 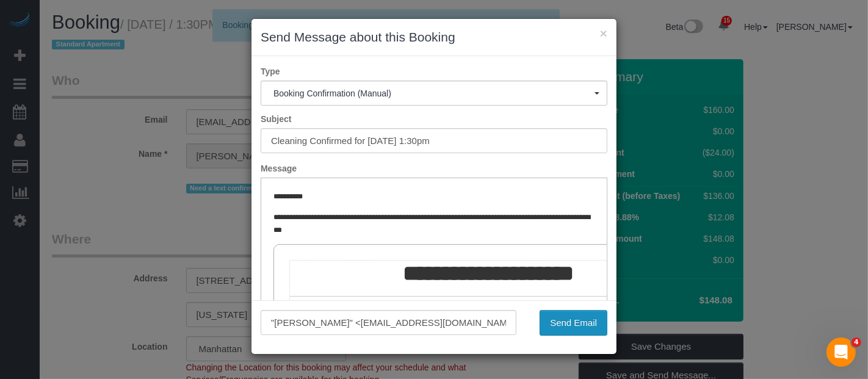 What do you see at coordinates (434, 169) in the screenshot?
I see `label: Message` at bounding box center [434, 169].